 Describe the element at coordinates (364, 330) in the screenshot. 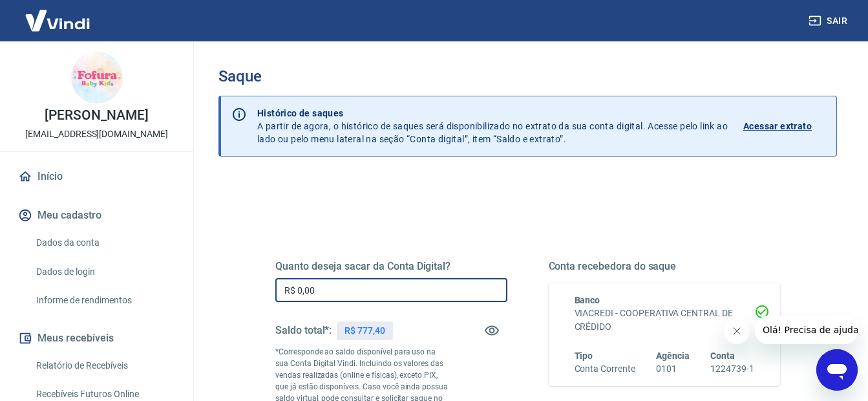

I see `p: R$ 777,40` at that location.